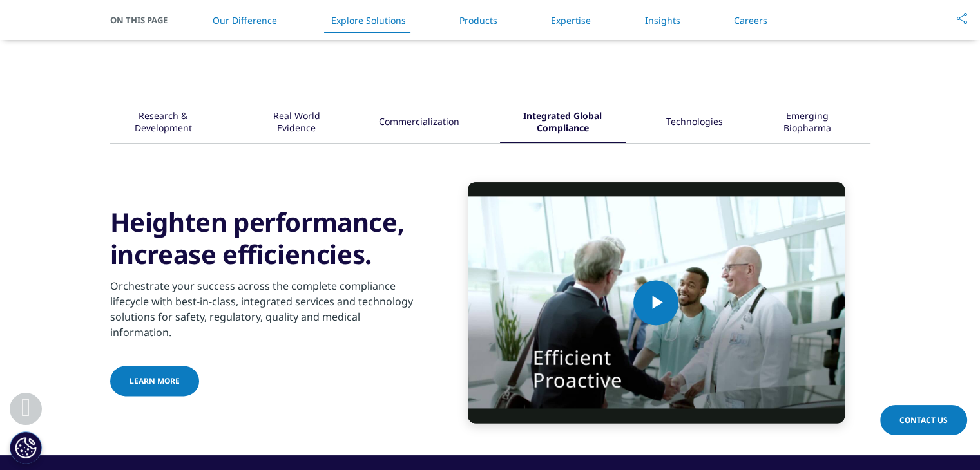 The height and width of the screenshot is (470, 980). I want to click on a: Expertise, so click(571, 20).